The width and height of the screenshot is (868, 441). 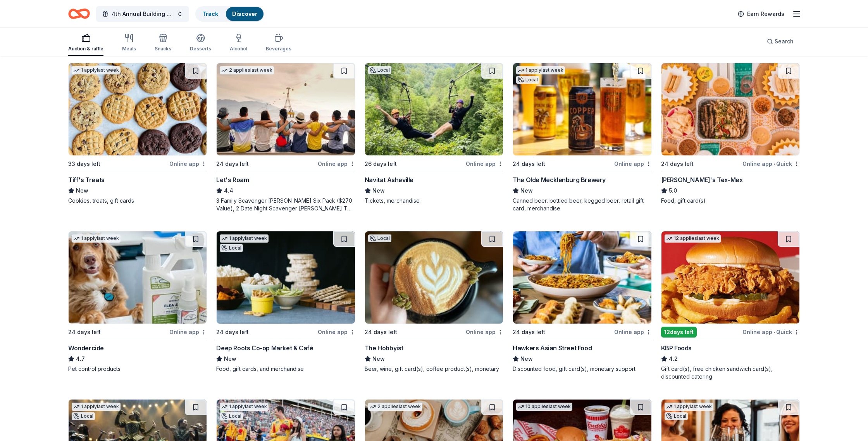 What do you see at coordinates (286, 278) in the screenshot?
I see `img: Image for Deep Roots Co-op Market & Café` at bounding box center [286, 278].